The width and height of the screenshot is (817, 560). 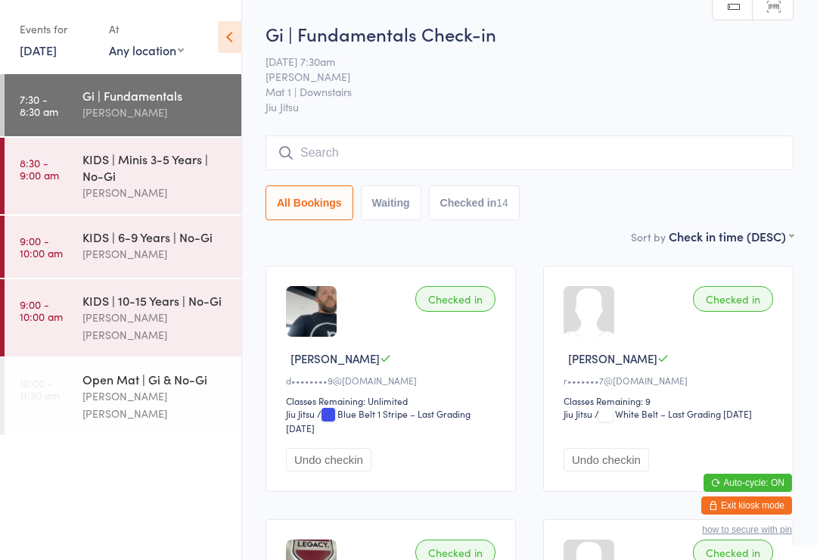 What do you see at coordinates (746, 505) in the screenshot?
I see `button: Exit kiosk mode` at bounding box center [746, 505].